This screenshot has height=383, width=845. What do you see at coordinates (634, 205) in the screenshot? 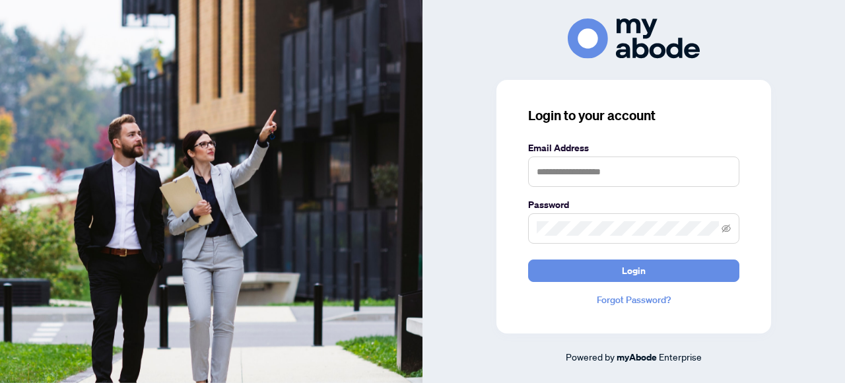
I see `label: Password` at bounding box center [634, 205].